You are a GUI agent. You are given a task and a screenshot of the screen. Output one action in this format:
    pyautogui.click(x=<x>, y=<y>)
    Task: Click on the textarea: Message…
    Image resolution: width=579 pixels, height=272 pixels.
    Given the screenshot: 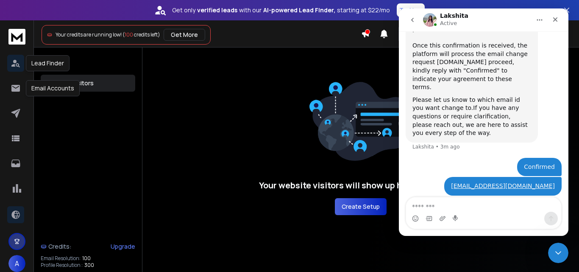 What is the action you would take?
    pyautogui.click(x=85, y=196)
    